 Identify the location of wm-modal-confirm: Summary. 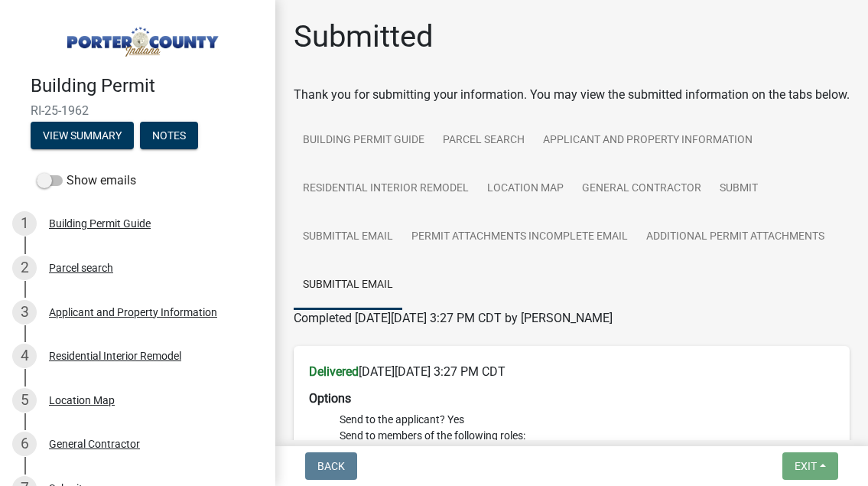
(82, 136).